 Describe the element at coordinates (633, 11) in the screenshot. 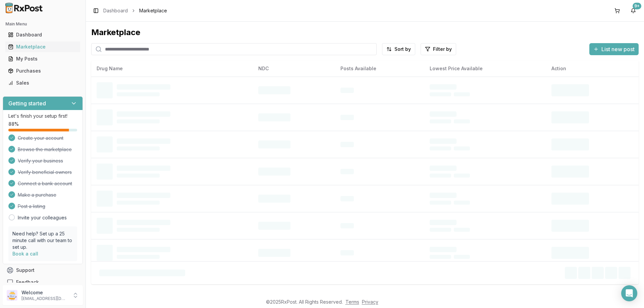

I see `button: 9+` at that location.